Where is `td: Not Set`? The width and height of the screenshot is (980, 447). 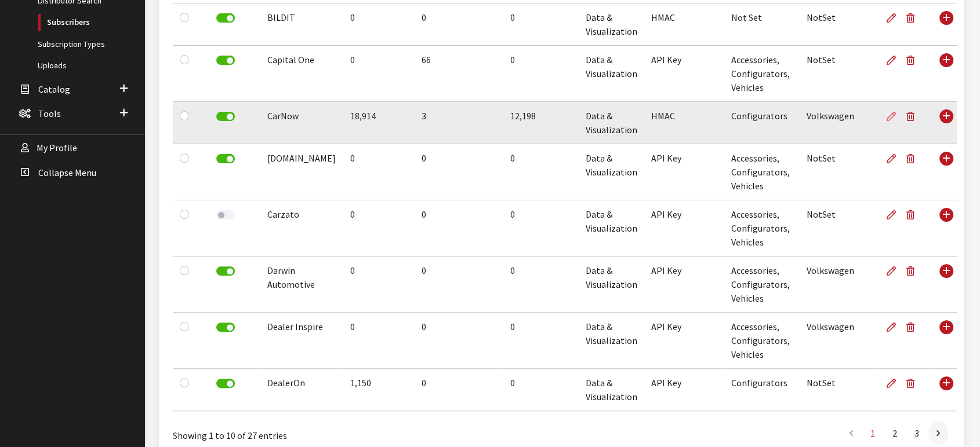 td: Not Set is located at coordinates (762, 24).